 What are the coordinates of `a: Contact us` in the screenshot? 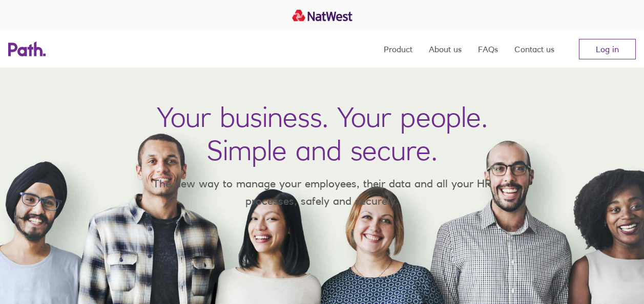 It's located at (534, 49).